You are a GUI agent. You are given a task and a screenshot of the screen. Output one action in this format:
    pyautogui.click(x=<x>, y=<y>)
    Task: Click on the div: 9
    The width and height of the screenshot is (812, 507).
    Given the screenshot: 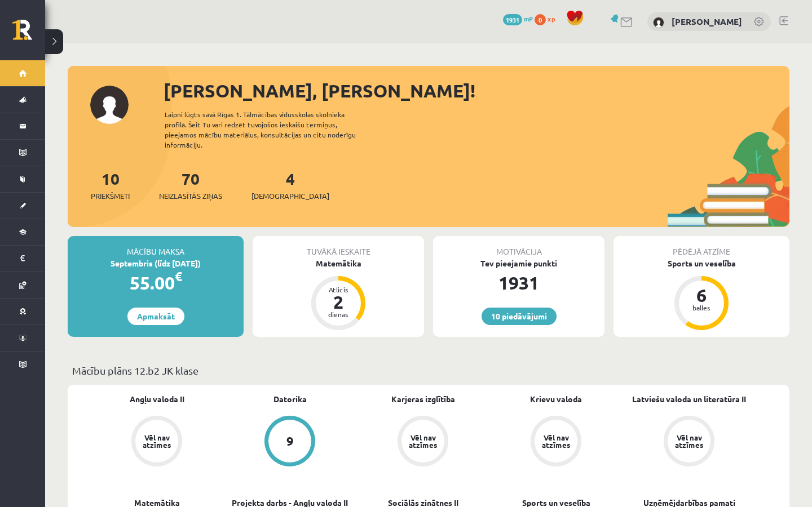 What is the action you would take?
    pyautogui.click(x=290, y=441)
    